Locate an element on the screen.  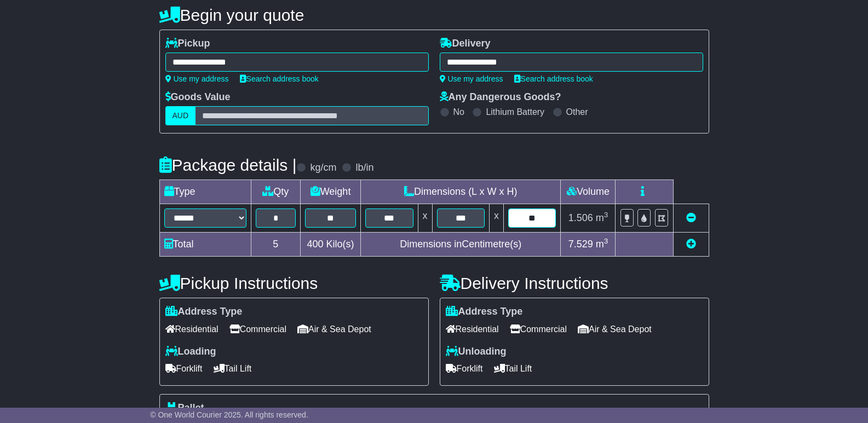
td: Qty is located at coordinates (275, 192).